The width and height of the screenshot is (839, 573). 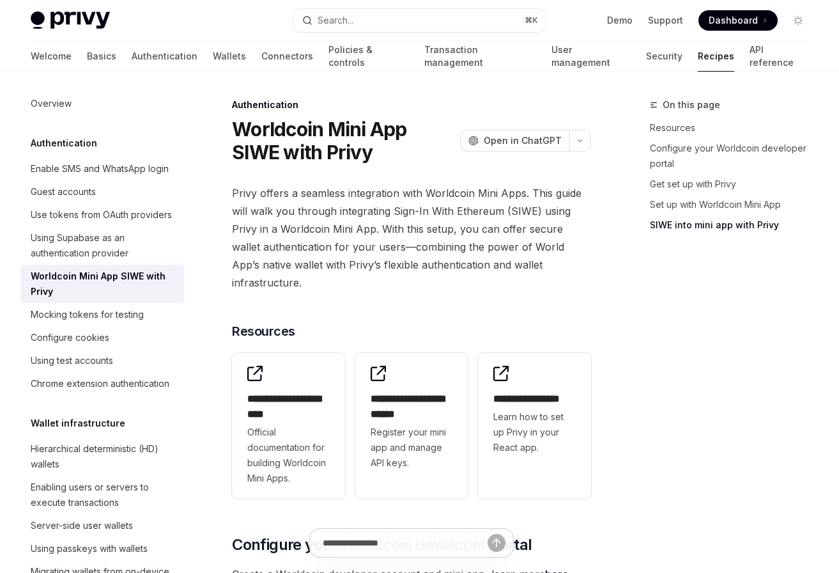 What do you see at coordinates (102, 169) in the screenshot?
I see `a: Enable SMS and WhatsApp login` at bounding box center [102, 169].